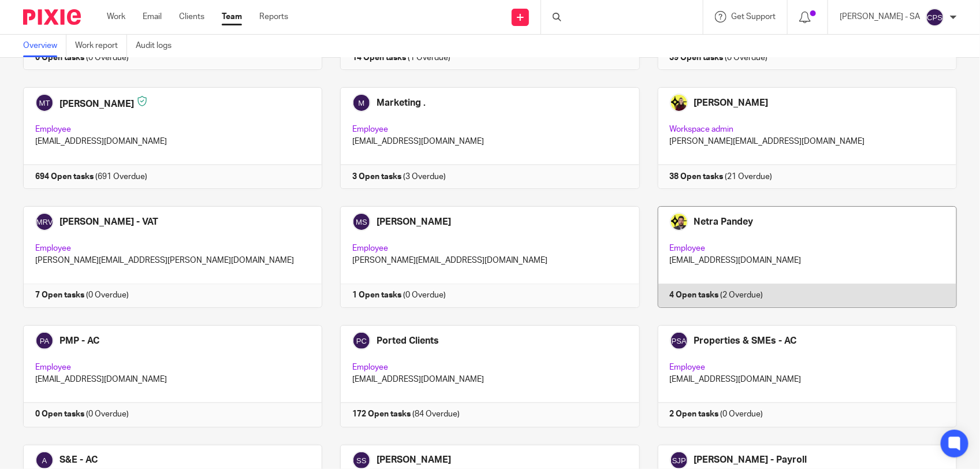 The height and width of the screenshot is (469, 980). Describe the element at coordinates (116, 16) in the screenshot. I see `a: Work` at that location.